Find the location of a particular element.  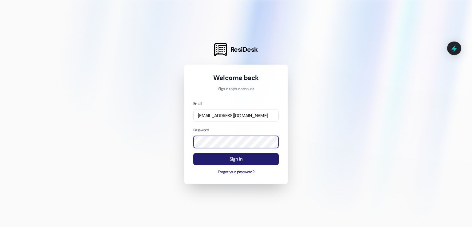

label: Password is located at coordinates (201, 130).